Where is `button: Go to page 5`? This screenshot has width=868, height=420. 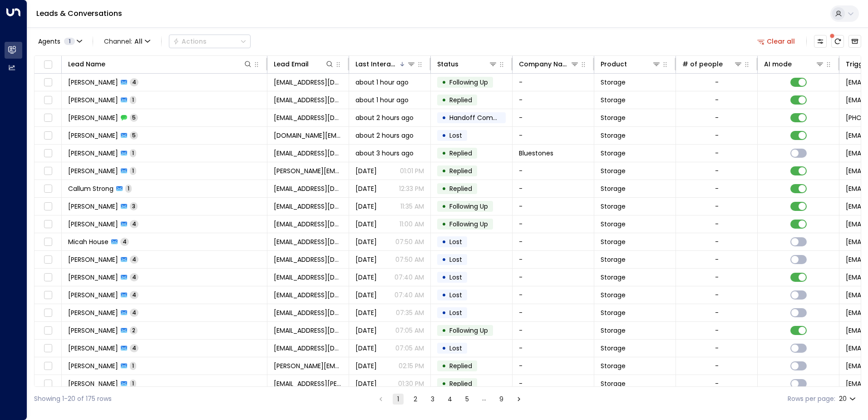
button: Go to page 5 is located at coordinates (467, 399).